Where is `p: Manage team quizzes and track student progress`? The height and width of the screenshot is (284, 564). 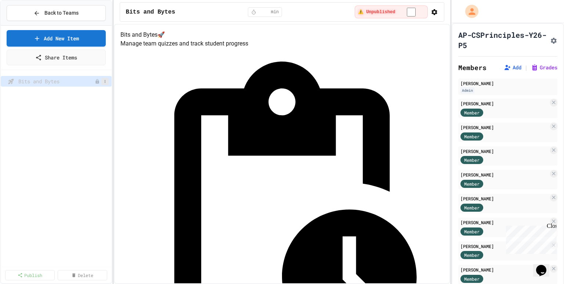
p: Manage team quizzes and track student progress is located at coordinates (282, 44).